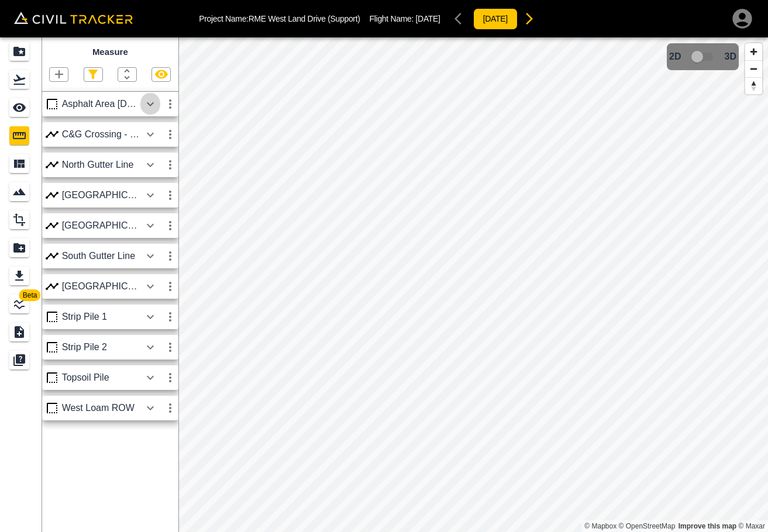  Describe the element at coordinates (753, 68) in the screenshot. I see `button: Zoom out` at that location.